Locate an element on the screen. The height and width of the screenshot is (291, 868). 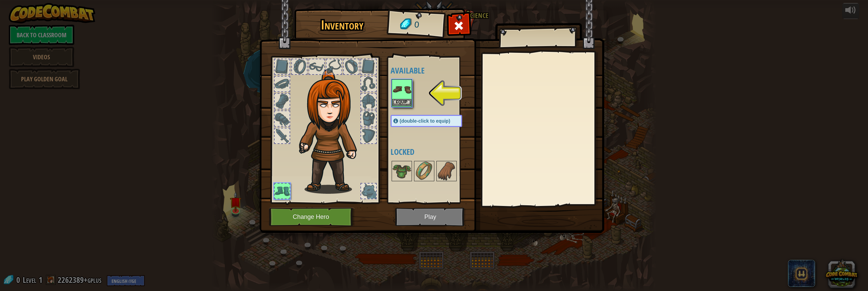
button: Change Hero is located at coordinates (311, 217).